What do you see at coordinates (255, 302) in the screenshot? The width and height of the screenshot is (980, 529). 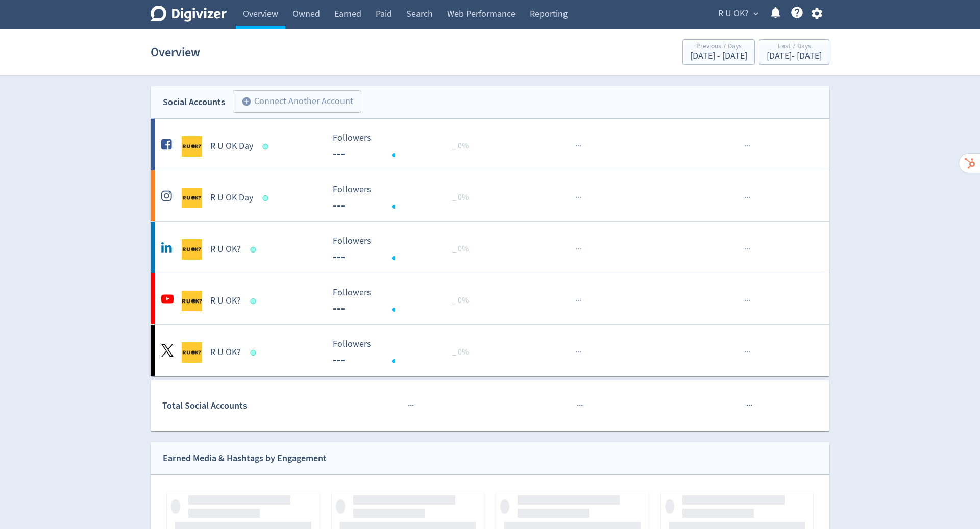 I see `span: Data last synced: 2 Sep 2025, 9:02pm (AEST)` at bounding box center [255, 302].